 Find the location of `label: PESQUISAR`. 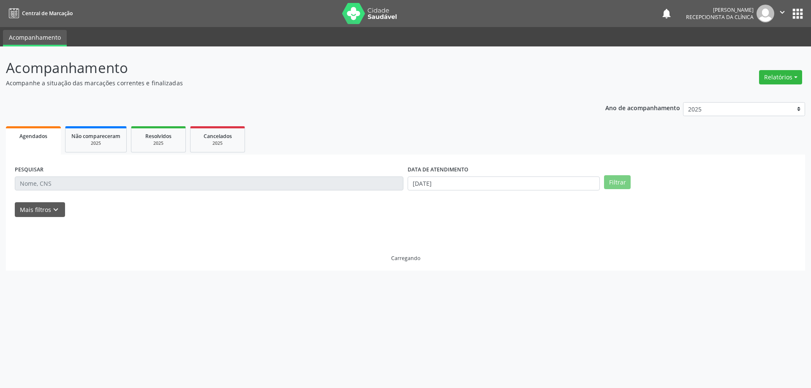

label: PESQUISAR is located at coordinates (29, 170).